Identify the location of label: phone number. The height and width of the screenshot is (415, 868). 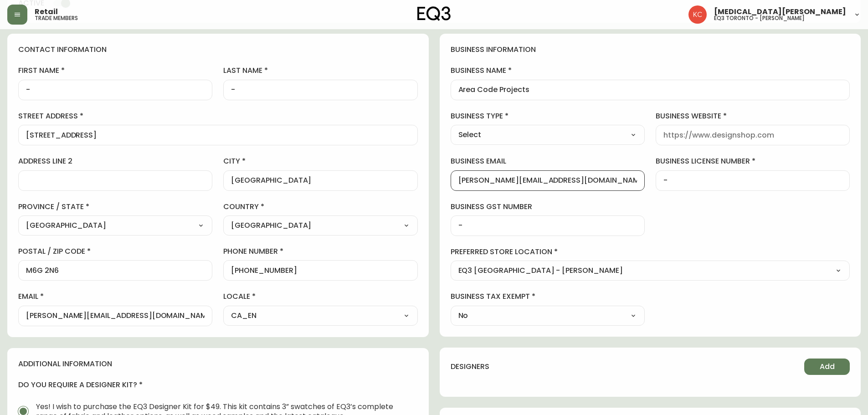
(320, 252).